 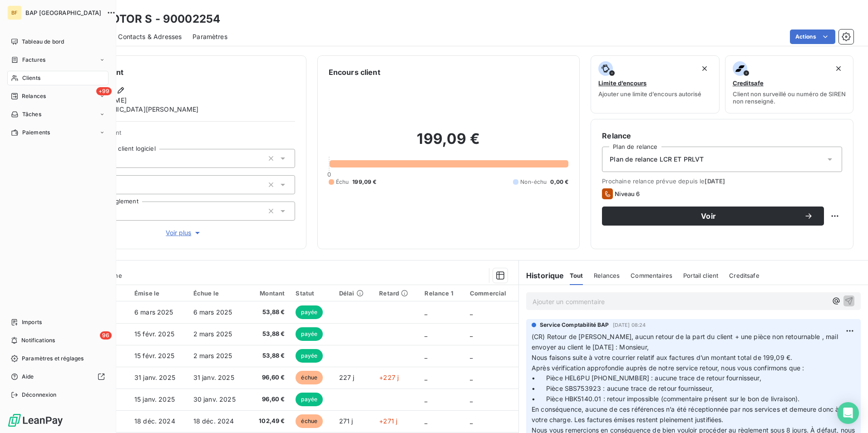 What do you see at coordinates (36, 132) in the screenshot?
I see `span: Paiements` at bounding box center [36, 132].